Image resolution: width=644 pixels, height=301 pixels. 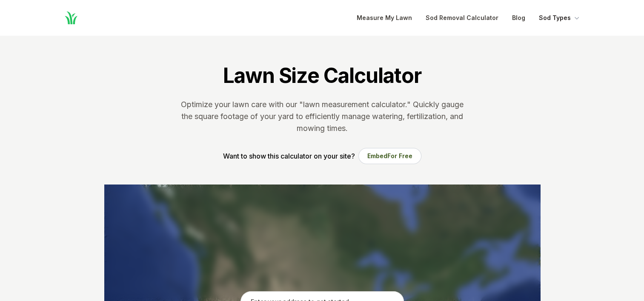 I want to click on p: Optimize your lawn care with our "lawn measurement calculator." Quickly gauge the square footage ..., so click(x=322, y=117).